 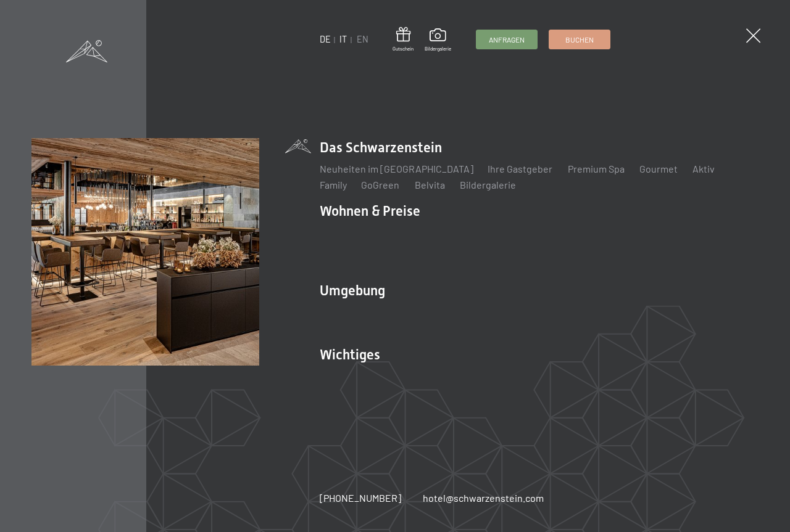 I want to click on a: DE, so click(x=325, y=39).